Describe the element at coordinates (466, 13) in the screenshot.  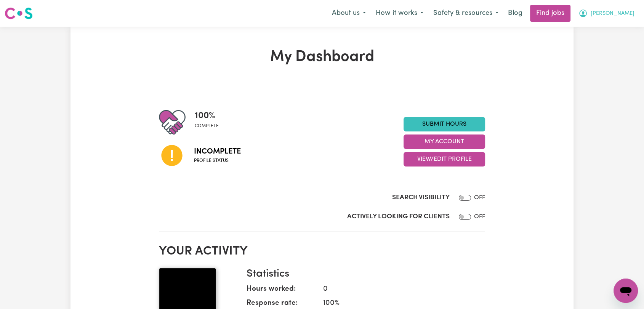
I see `button: Safety & resources` at that location.